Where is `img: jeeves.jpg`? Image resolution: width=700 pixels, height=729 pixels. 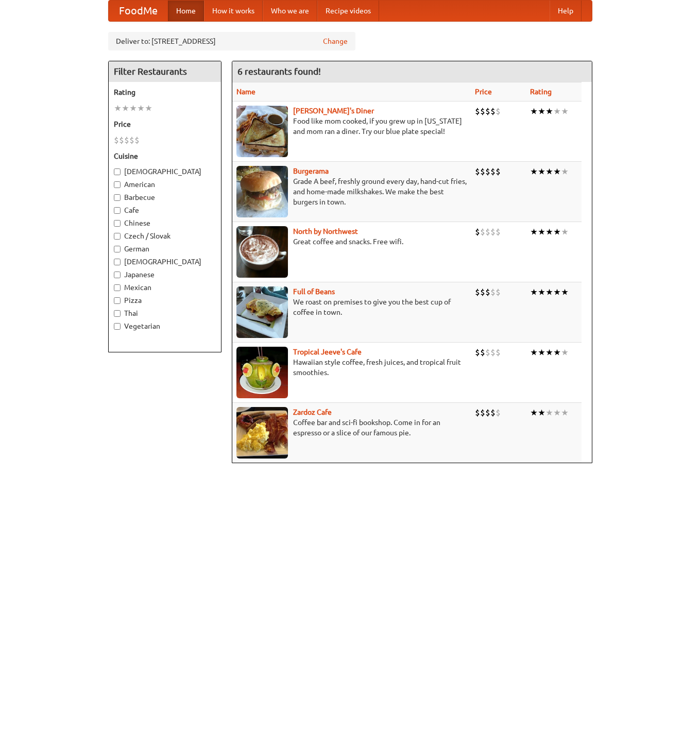 img: jeeves.jpg is located at coordinates (262, 373).